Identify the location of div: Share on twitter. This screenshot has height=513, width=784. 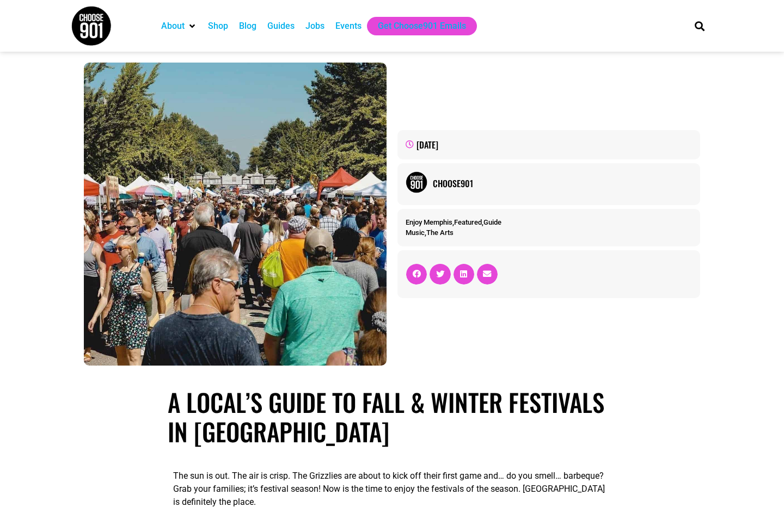
(440, 274).